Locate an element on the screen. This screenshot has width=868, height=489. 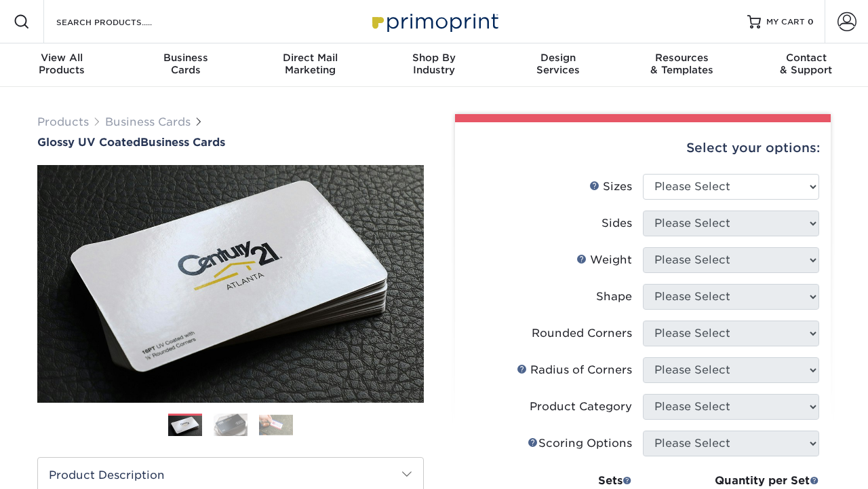
span: 0 is located at coordinates (811, 22).